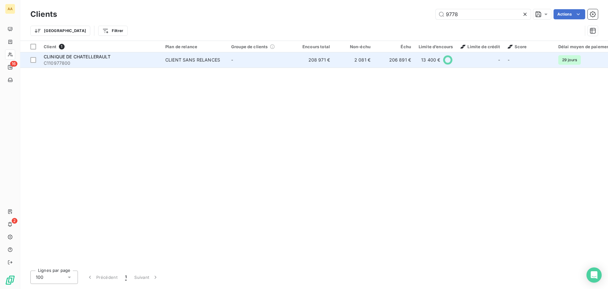  Describe the element at coordinates (354, 47) in the screenshot. I see `div: Non-échu` at that location.